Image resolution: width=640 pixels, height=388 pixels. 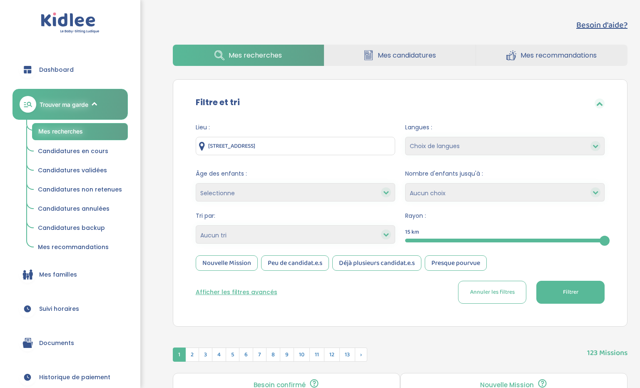 What do you see at coordinates (219, 354) in the screenshot?
I see `span: 4` at bounding box center [219, 354].